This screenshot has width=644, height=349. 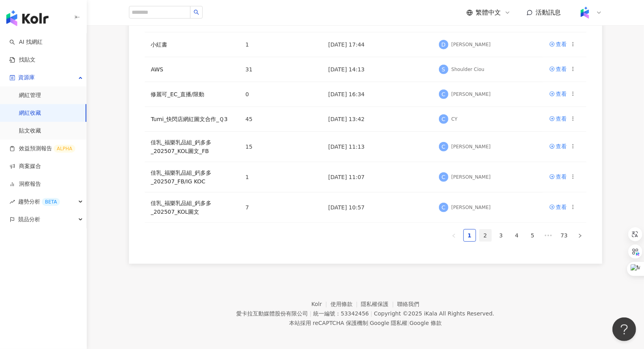 I want to click on a: 4, so click(x=517, y=235).